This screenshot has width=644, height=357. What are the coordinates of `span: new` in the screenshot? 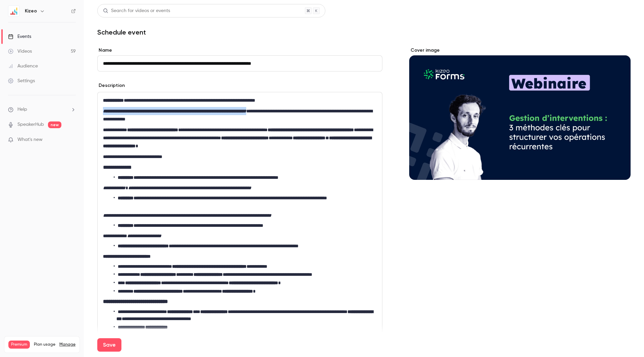 It's located at (55, 125).